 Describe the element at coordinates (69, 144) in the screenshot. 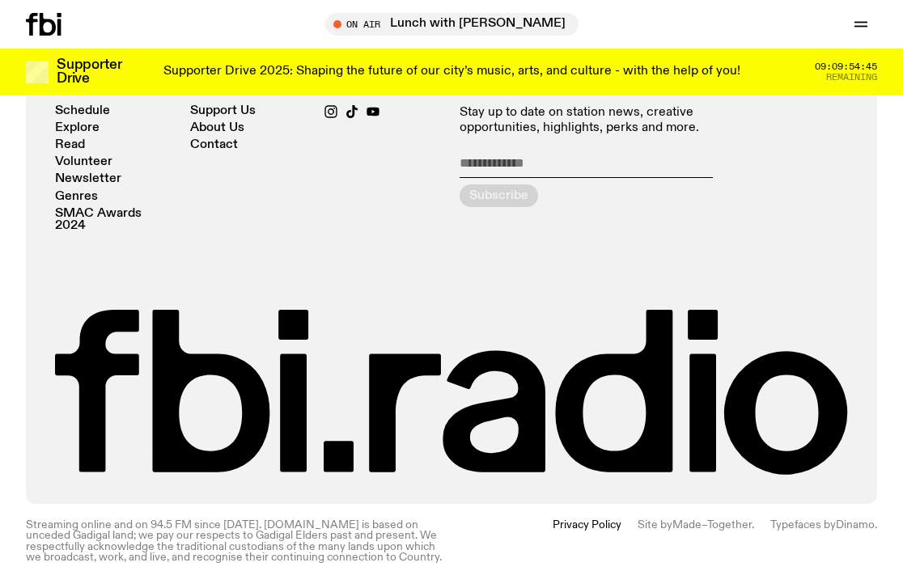

I see `a: Read` at that location.